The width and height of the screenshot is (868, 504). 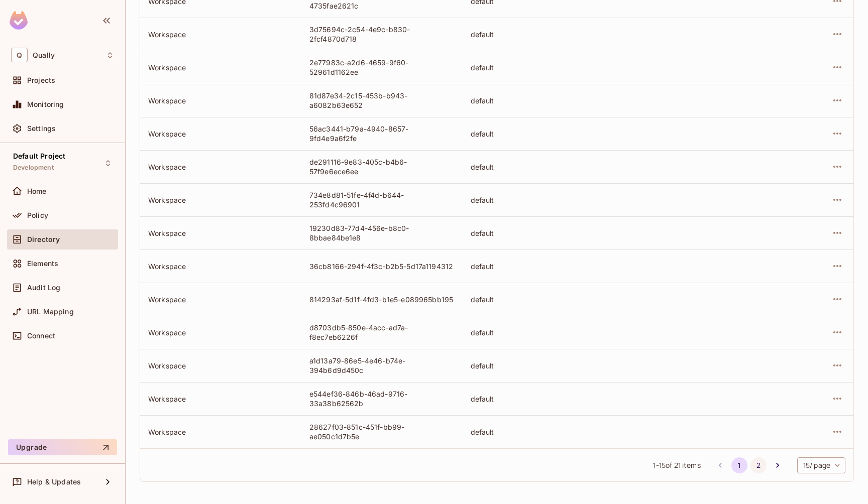 What do you see at coordinates (46, 104) in the screenshot?
I see `span: Monitoring` at bounding box center [46, 104].